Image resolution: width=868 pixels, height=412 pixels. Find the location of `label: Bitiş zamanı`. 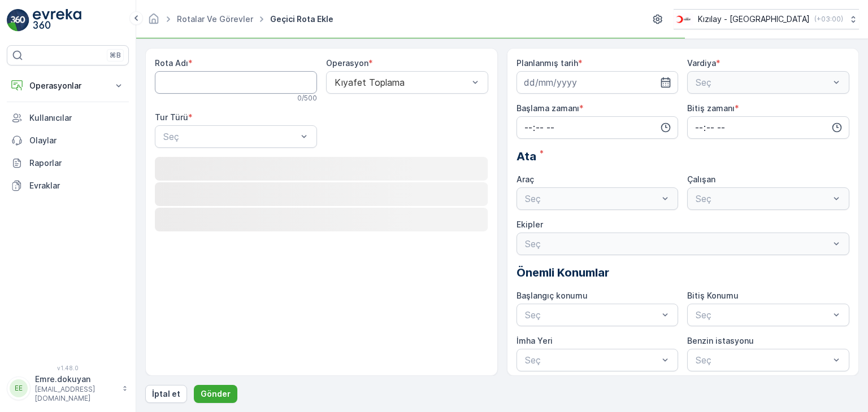

label: Bitiş zamanı is located at coordinates (711, 108).